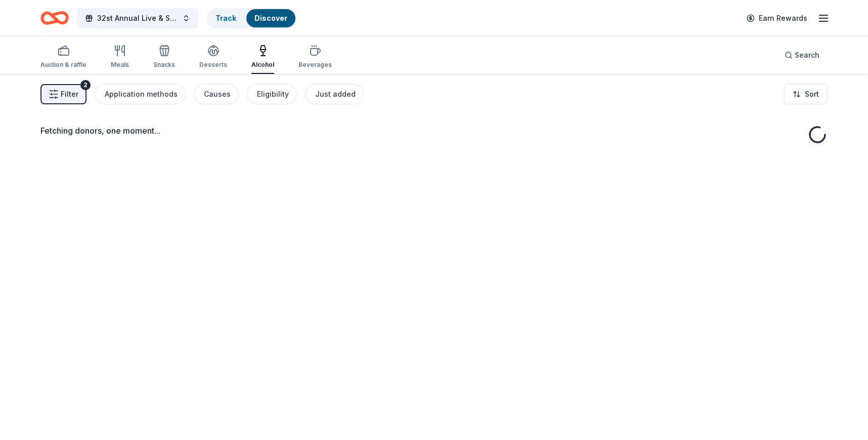 The width and height of the screenshot is (868, 440). I want to click on button: Snacks, so click(164, 57).